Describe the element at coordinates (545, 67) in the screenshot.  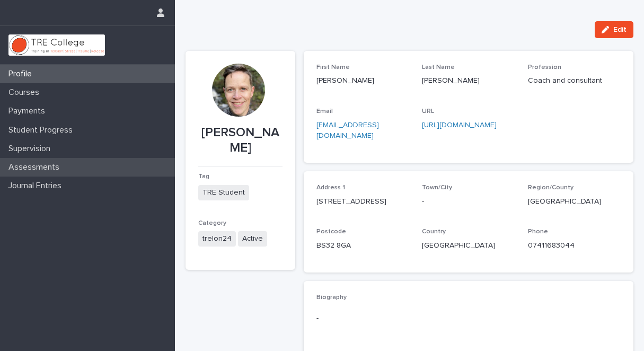
I see `span: Profession` at that location.